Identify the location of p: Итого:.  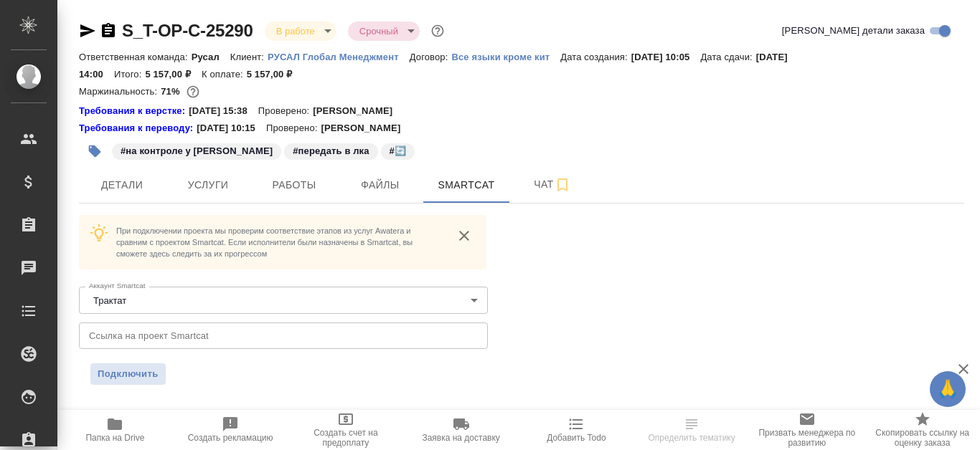
(129, 74).